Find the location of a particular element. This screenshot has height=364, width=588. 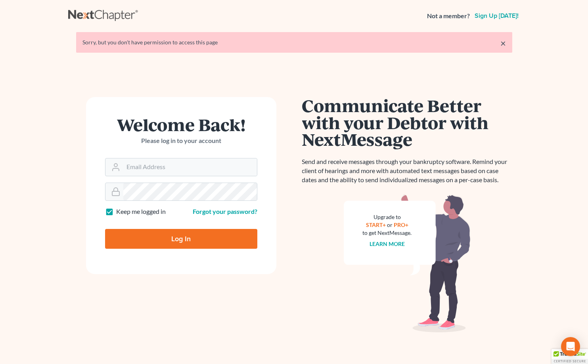

a: Learn more is located at coordinates (387, 244).